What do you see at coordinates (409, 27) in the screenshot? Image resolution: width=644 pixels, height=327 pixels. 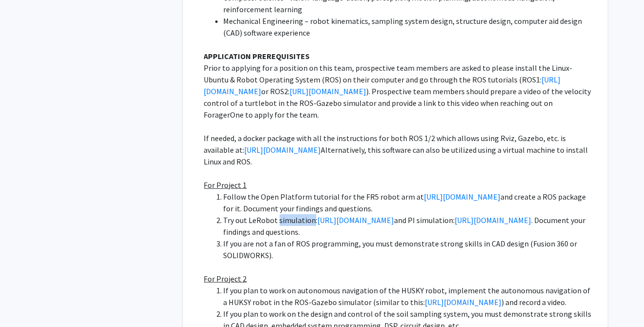 I see `li: Mechanical Engineering – robot kinematics, sampling system design, structure design, computer aid...` at bounding box center [409, 27].